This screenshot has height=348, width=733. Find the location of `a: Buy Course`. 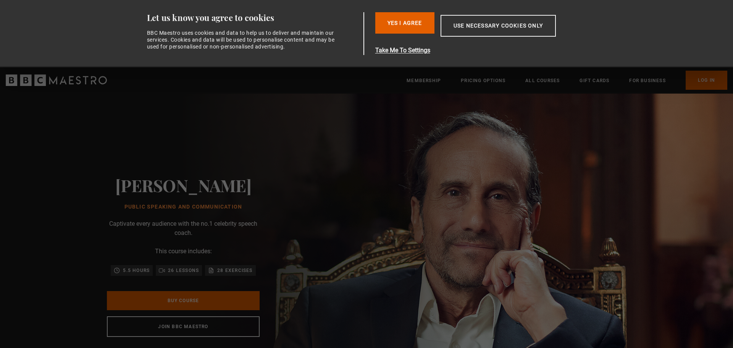

a: Buy Course is located at coordinates (183, 301).